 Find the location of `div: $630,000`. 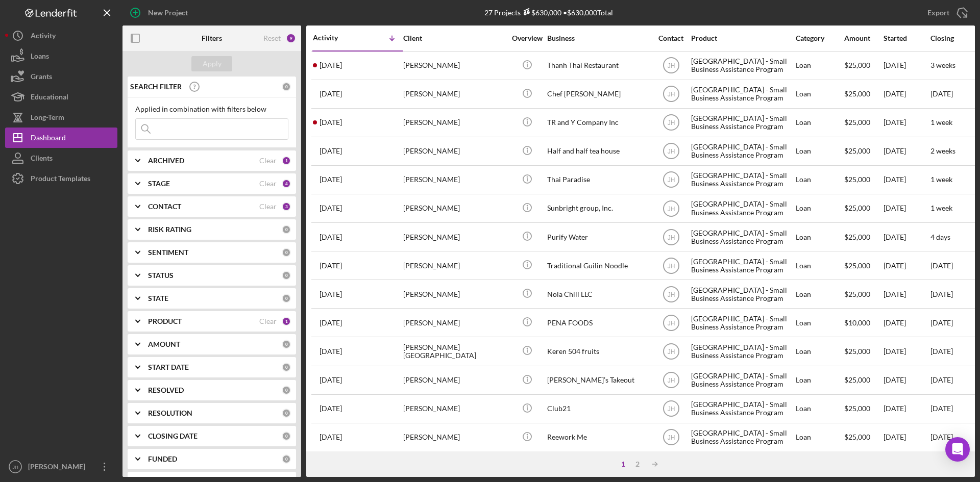

div: $630,000 is located at coordinates (541, 13).